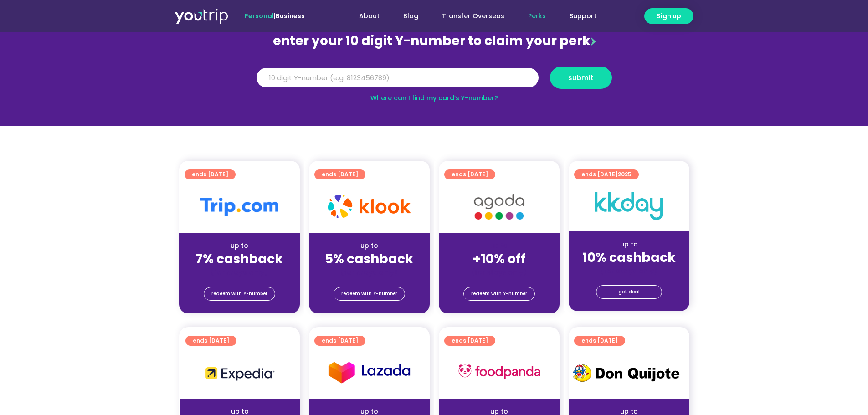 This screenshot has width=868, height=415. I want to click on a: get deal, so click(628, 292).